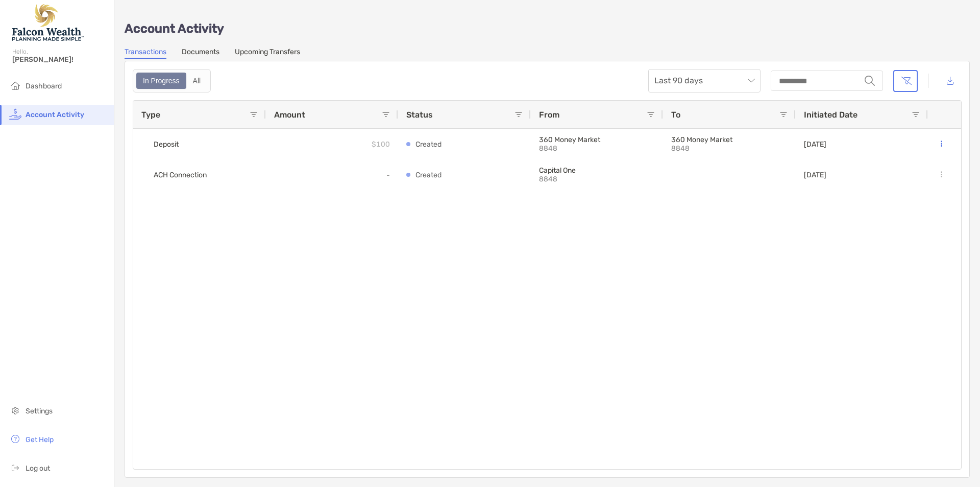 This screenshot has width=980, height=487. I want to click on span: ACH Connection, so click(180, 175).